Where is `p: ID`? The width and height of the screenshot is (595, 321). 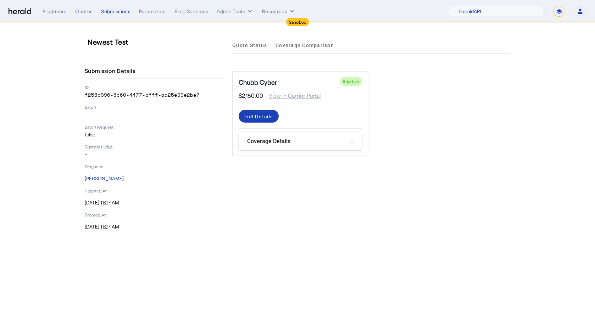
p: ID is located at coordinates (154, 87).